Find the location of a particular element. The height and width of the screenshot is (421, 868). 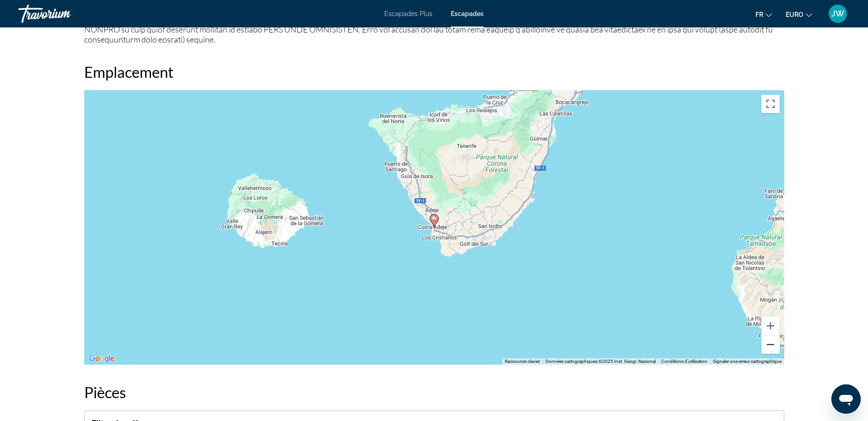

h2: Pièces is located at coordinates (434, 392).